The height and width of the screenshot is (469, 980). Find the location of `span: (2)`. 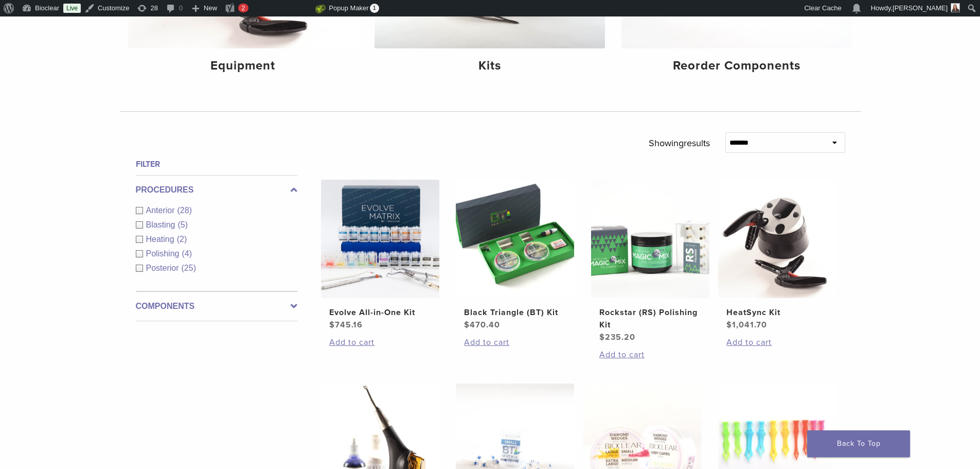

span: (2) is located at coordinates (182, 238).